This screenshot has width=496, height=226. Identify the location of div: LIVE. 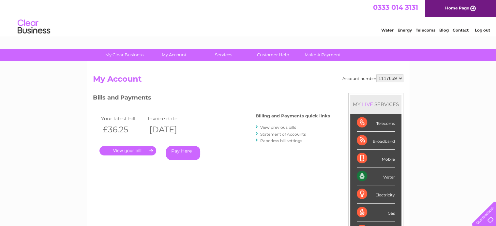
(367, 104).